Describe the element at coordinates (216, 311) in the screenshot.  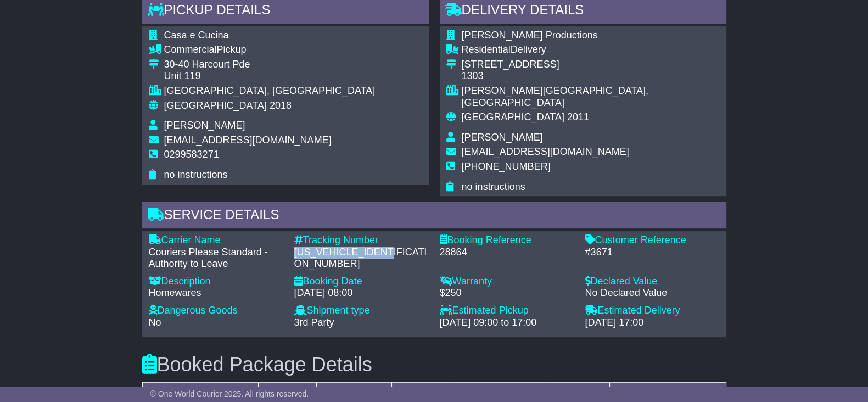
I see `div: Dangerous Goods` at that location.